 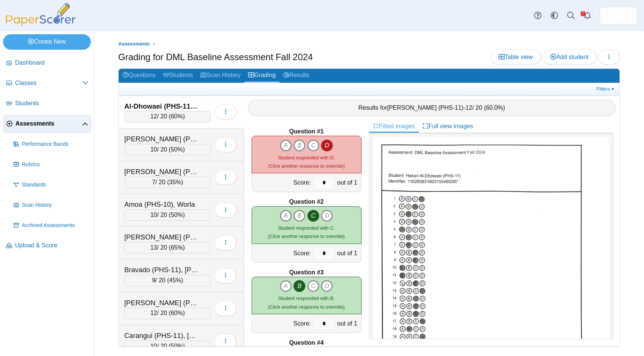 What do you see at coordinates (296, 76) in the screenshot?
I see `a: Results` at bounding box center [296, 76].